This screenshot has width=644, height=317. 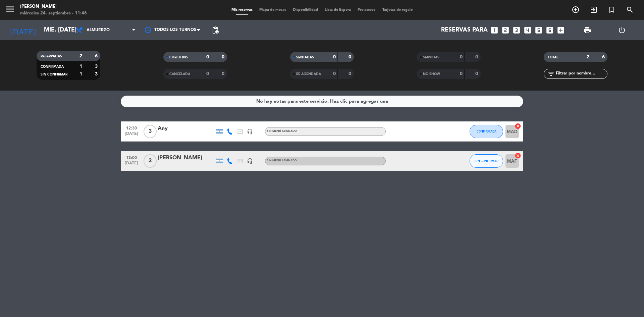 What do you see at coordinates (538, 30) in the screenshot?
I see `i: looks_5` at bounding box center [538, 30].